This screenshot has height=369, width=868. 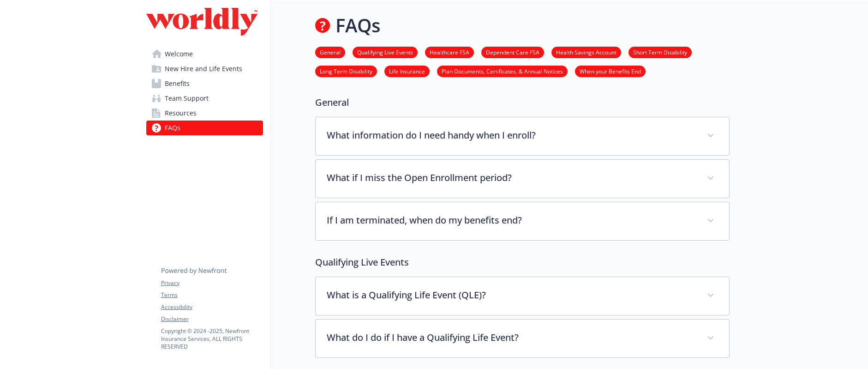 I want to click on a: Healthcare FSA, so click(x=449, y=52).